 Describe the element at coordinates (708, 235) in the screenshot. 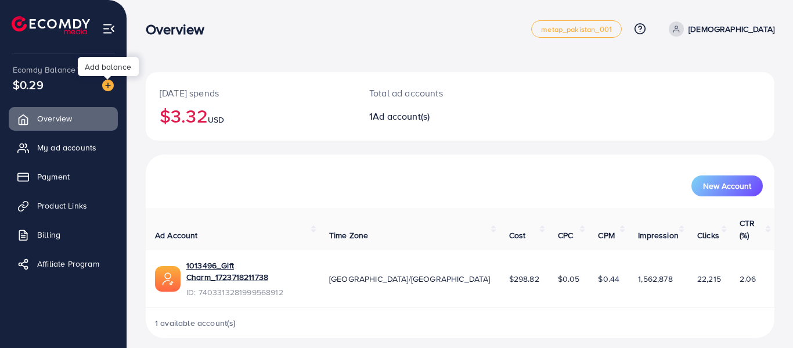

I see `span: Clicks` at that location.